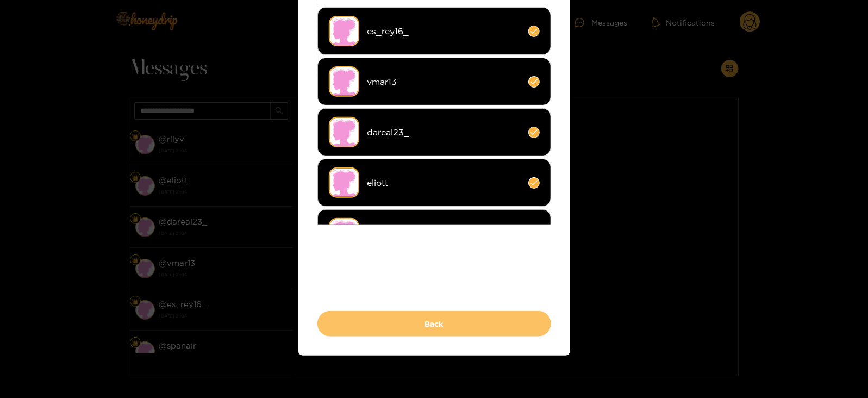  Describe the element at coordinates (444, 182) in the screenshot. I see `span: eliott` at that location.